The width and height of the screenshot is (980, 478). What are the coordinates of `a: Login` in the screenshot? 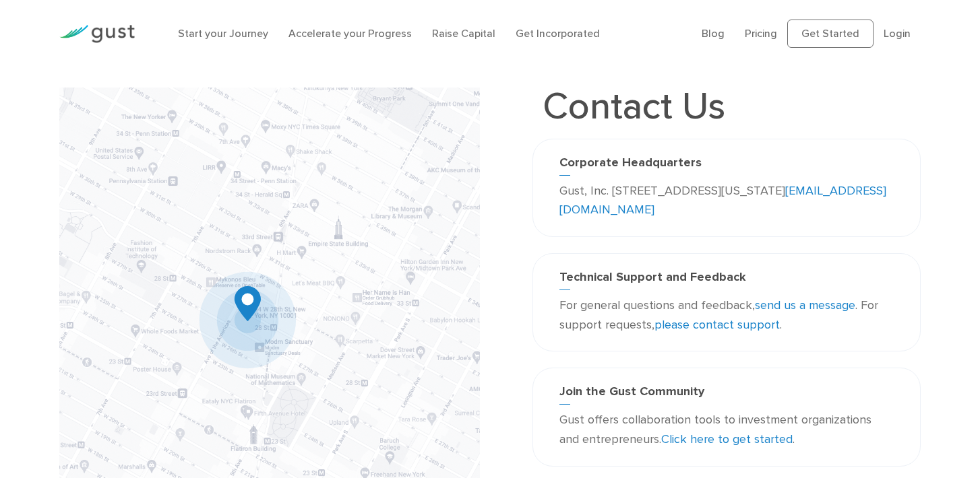 It's located at (898, 33).